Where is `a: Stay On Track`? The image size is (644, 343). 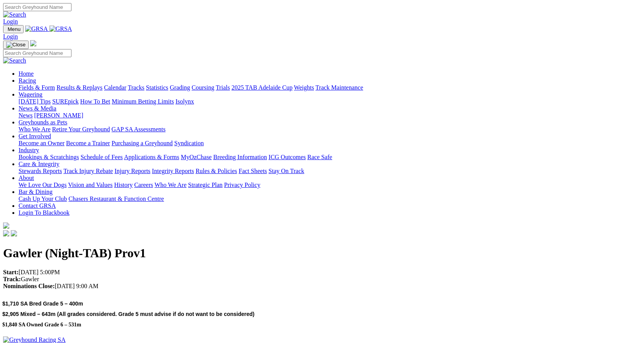 a: Stay On Track is located at coordinates (287, 170).